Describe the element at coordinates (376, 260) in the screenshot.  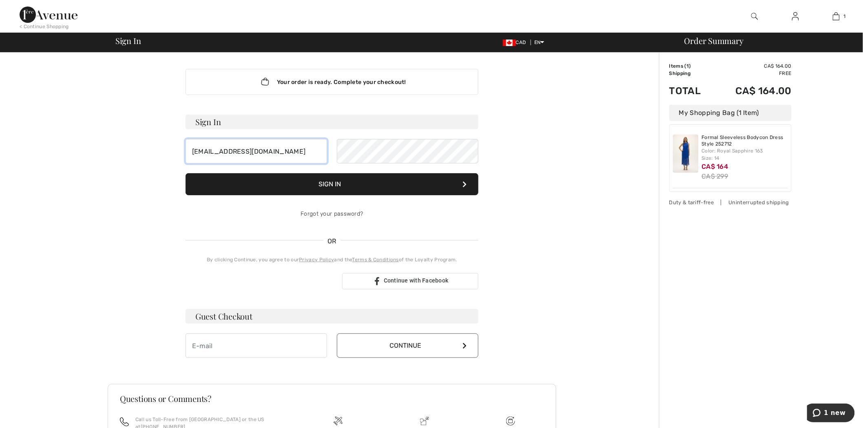
I see `a: Terms & Conditions` at that location.